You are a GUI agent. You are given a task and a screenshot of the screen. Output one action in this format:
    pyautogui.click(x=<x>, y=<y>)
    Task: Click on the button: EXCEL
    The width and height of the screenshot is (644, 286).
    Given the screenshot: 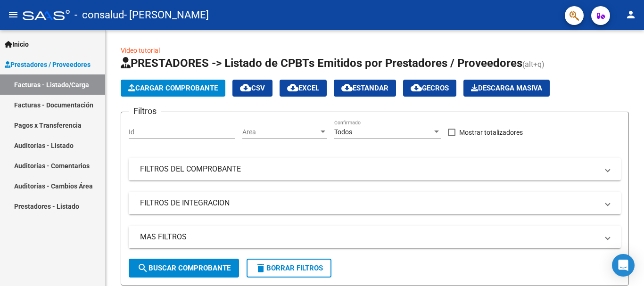 What is the action you would take?
    pyautogui.click(x=303, y=88)
    